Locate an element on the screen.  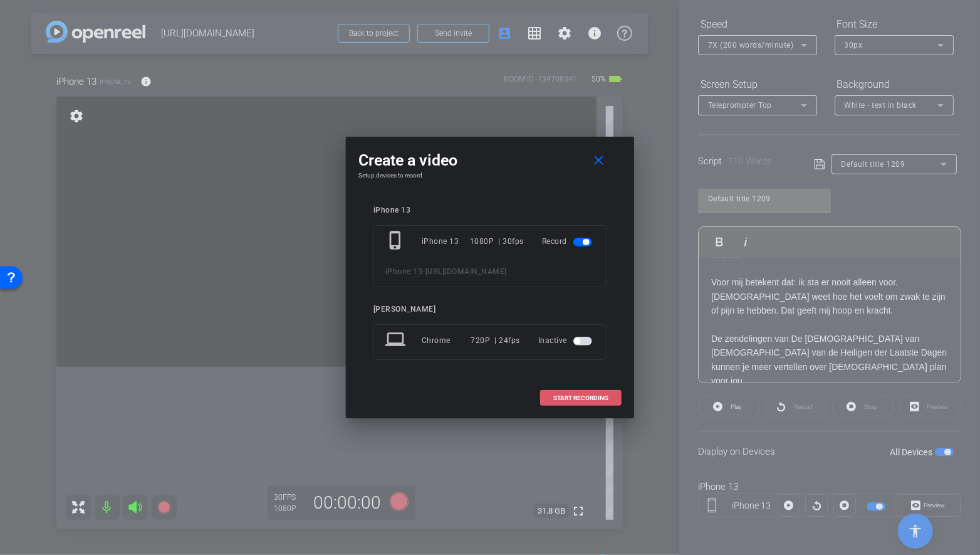
mat-icon: laptop is located at coordinates (397, 341).